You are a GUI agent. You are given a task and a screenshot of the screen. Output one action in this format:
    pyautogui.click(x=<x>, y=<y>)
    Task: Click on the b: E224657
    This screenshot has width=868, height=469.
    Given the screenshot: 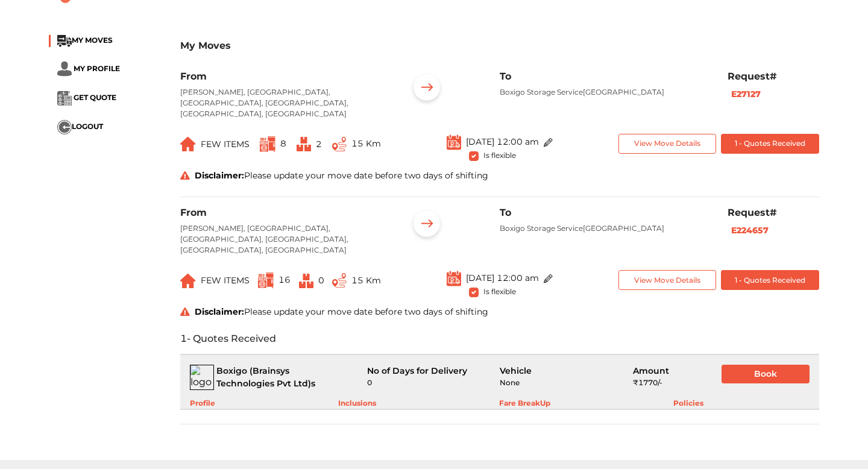 What is the action you would take?
    pyautogui.click(x=750, y=230)
    